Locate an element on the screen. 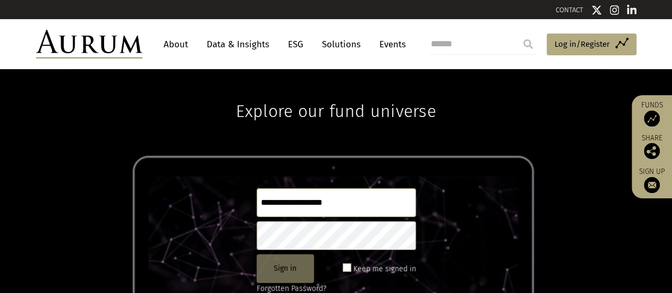  a: About is located at coordinates (176, 44).